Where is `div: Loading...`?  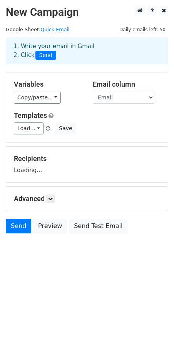 div: Loading... is located at coordinates (87, 165).